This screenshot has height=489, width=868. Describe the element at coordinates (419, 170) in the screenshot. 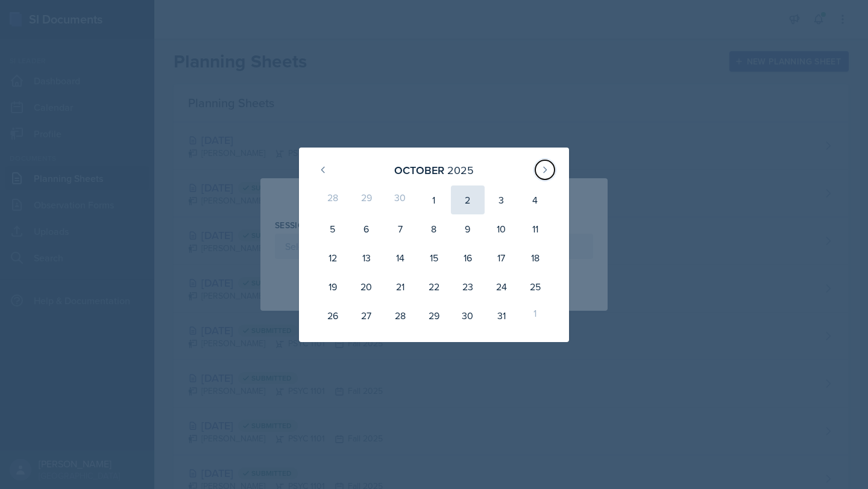

I see `div: October` at that location.